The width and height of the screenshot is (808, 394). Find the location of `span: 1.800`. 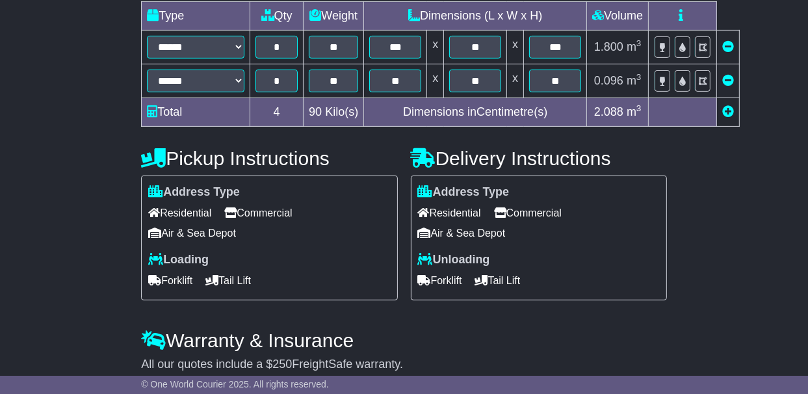

span: 1.800 is located at coordinates (608, 47).